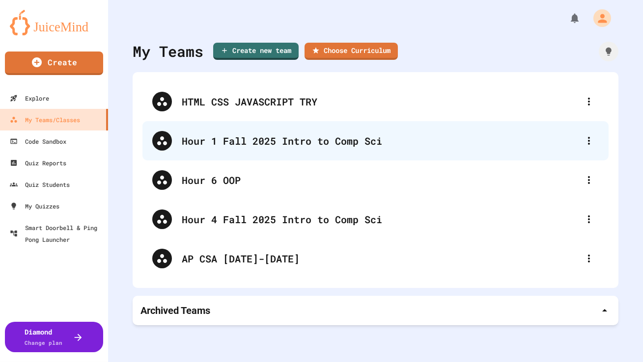 The image size is (643, 362). I want to click on div: My Teams/Classes, so click(45, 120).